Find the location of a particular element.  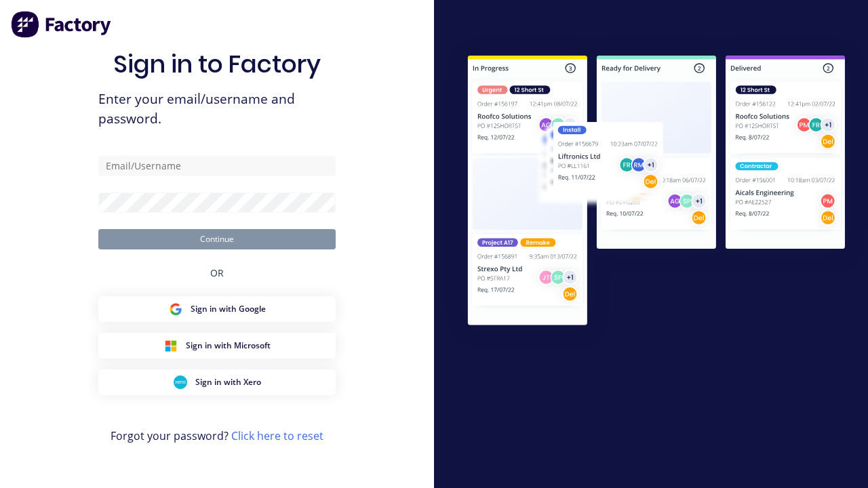

span: Sign in with Microsoft is located at coordinates (228, 346).